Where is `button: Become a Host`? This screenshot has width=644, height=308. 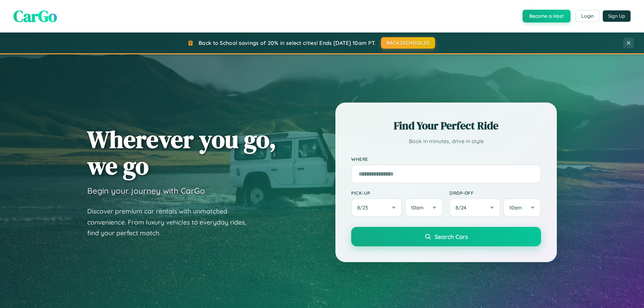
button: Become a Host is located at coordinates (546, 16).